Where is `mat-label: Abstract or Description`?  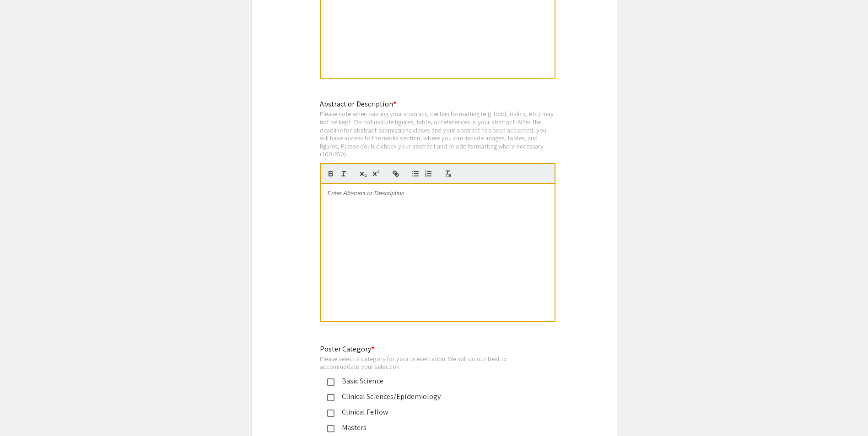 mat-label: Abstract or Description is located at coordinates (358, 104).